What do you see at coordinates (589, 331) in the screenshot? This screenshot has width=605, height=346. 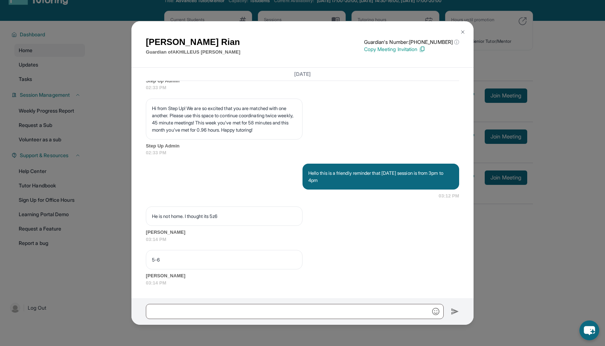 I see `button: chat-button` at bounding box center [589, 331].